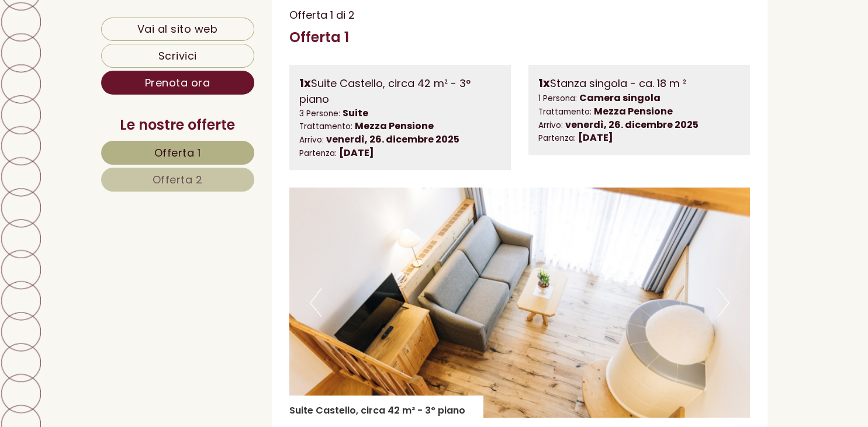  Describe the element at coordinates (105, 63) in the screenshot. I see `small: 21:57` at that location.